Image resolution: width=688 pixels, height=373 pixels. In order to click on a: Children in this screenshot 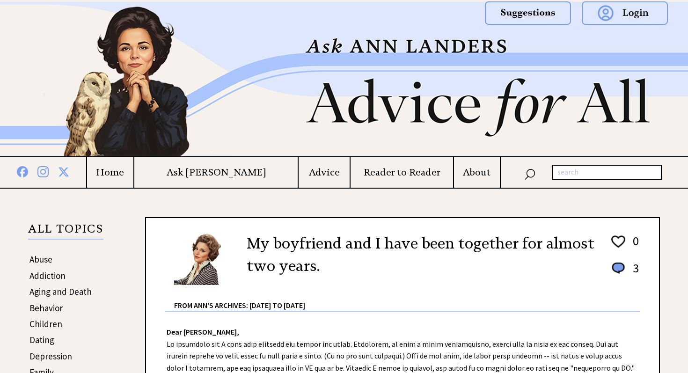, I will do `click(46, 324)`.